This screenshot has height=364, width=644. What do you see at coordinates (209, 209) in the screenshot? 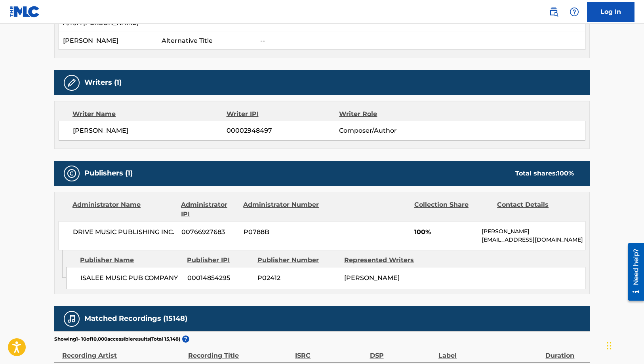
I see `div: Administrator IPI` at bounding box center [209, 209].